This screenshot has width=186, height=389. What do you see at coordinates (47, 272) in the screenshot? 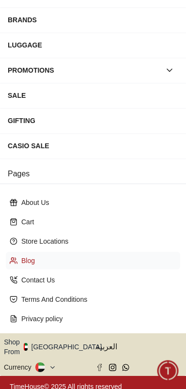
I see `span: New Enquiry` at bounding box center [47, 272].